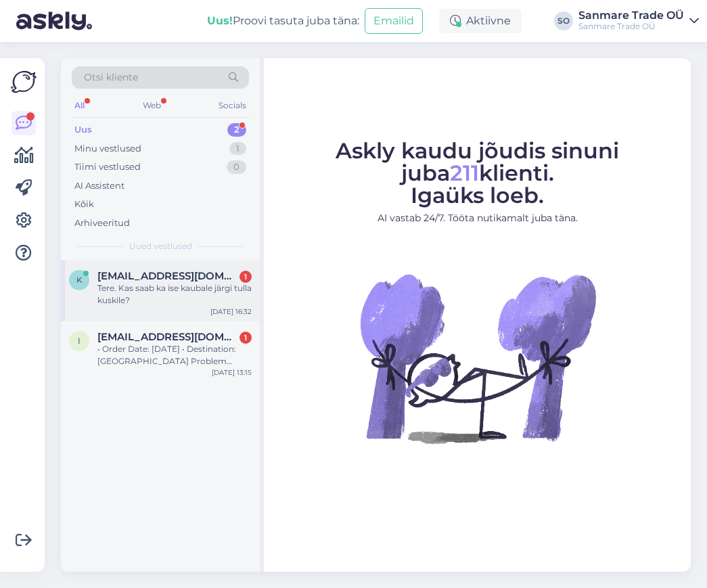 Image resolution: width=707 pixels, height=588 pixels. I want to click on a: Sanmare Trade OÜSanmare Trade OÜ, so click(638, 21).